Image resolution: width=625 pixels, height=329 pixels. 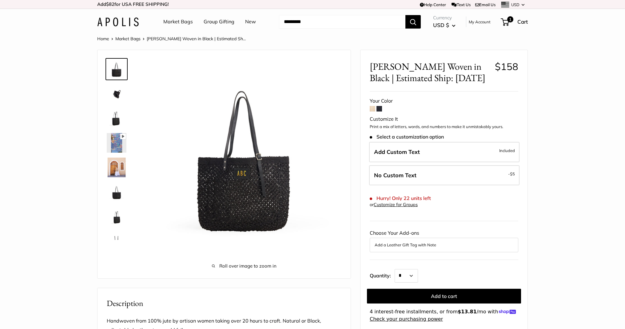 What do you see at coordinates (512, 174) in the screenshot?
I see `span: $5` at bounding box center [512, 174].